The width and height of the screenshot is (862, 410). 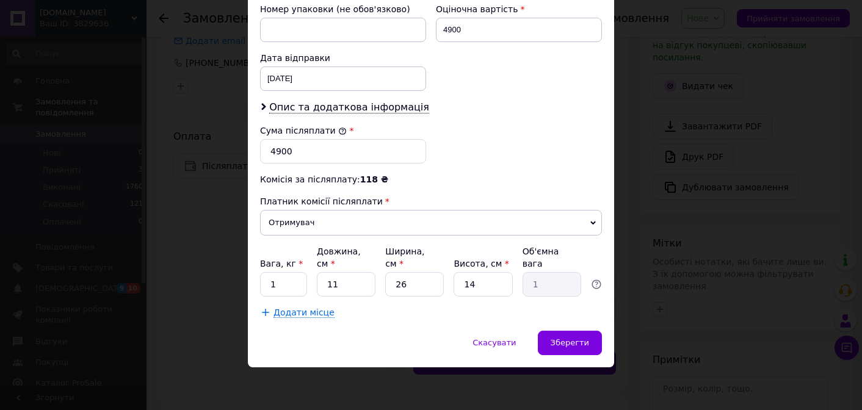 I want to click on label: Довжина, см, so click(x=339, y=258).